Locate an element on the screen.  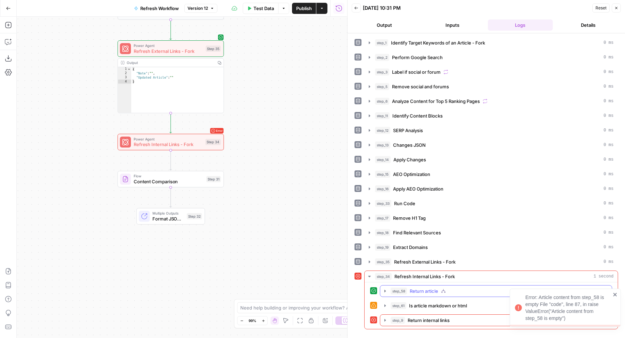
span: step_6 is located at coordinates (382, 101).